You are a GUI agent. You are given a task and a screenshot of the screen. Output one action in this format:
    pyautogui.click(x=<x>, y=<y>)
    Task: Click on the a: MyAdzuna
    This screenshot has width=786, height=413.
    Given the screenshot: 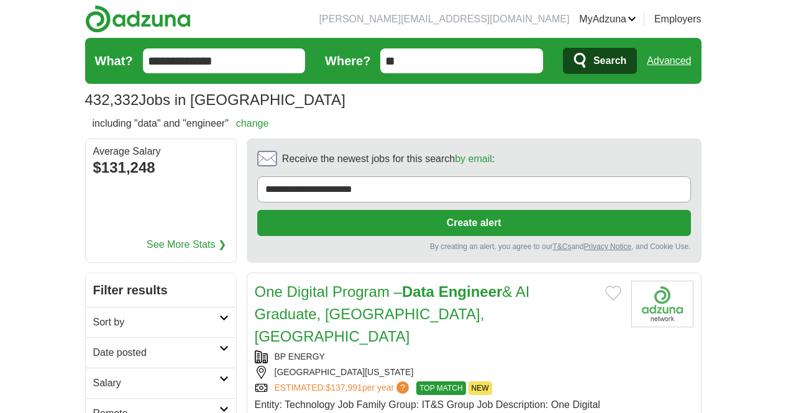 What is the action you would take?
    pyautogui.click(x=607, y=19)
    